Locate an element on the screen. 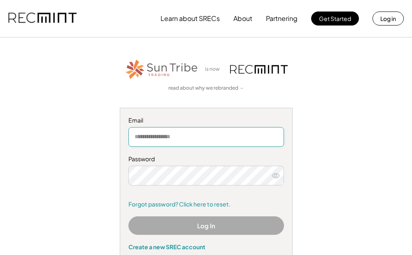  button: Learn about SRECs is located at coordinates (190, 19).